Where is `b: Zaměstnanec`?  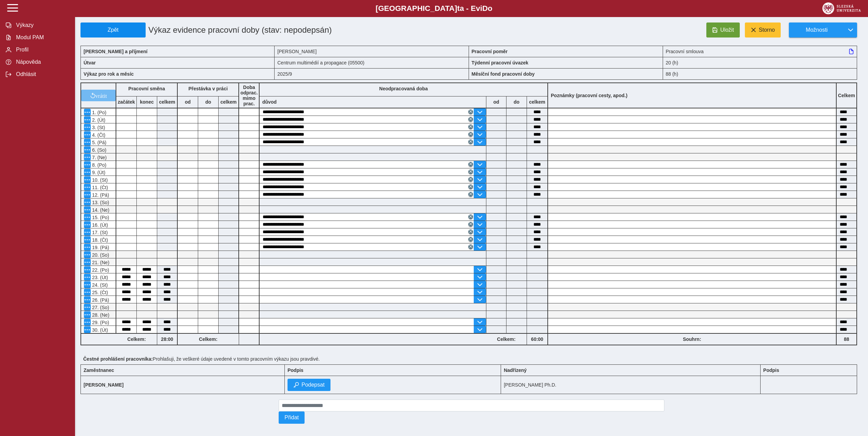 b: Zaměstnanec is located at coordinates (99, 370).